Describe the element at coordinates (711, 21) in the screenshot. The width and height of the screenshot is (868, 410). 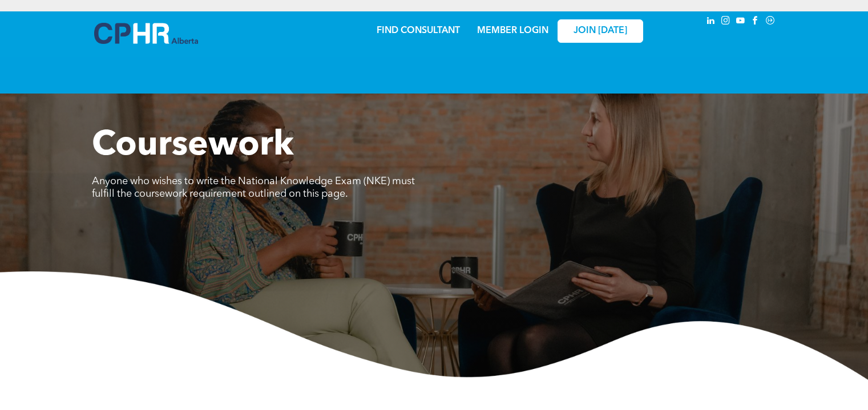
I see `a: linkedin` at that location.